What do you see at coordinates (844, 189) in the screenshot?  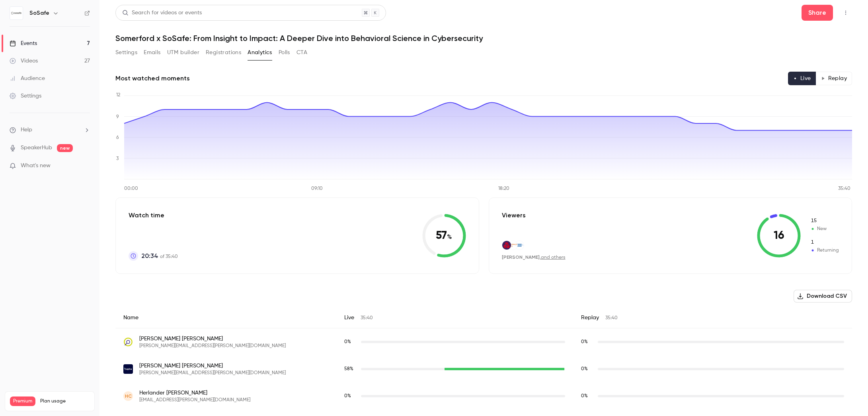 I see `tspan: 35:40` at bounding box center [844, 189].